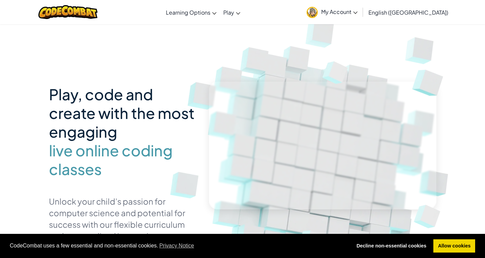  What do you see at coordinates (124, 160) in the screenshot?
I see `span: live online coding classes` at bounding box center [124, 160].